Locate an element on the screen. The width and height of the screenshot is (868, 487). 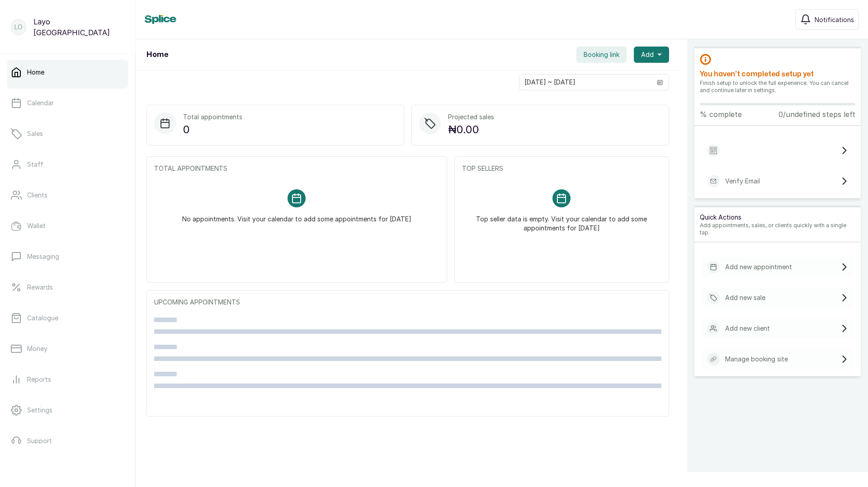
p: Reports is located at coordinates (39, 380).